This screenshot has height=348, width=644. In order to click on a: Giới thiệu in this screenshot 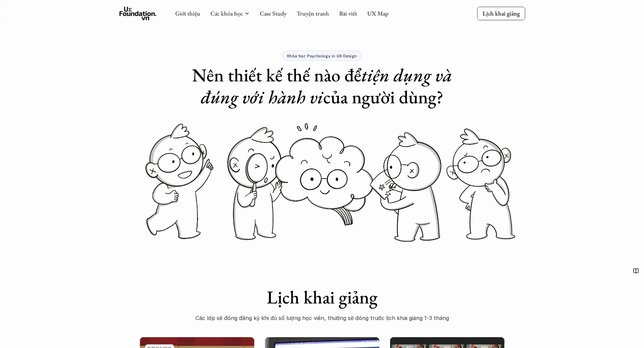, I will do `click(187, 13)`.